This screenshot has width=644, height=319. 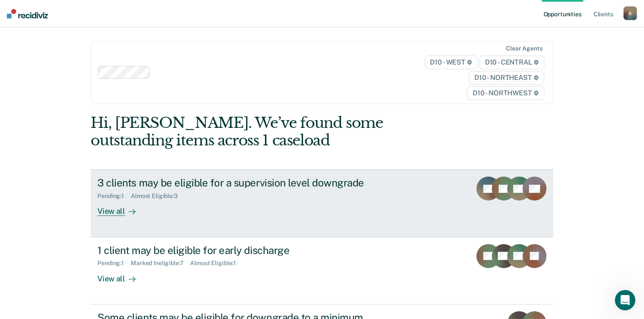 I want to click on div: Marked Ineligible : 7, so click(x=160, y=263).